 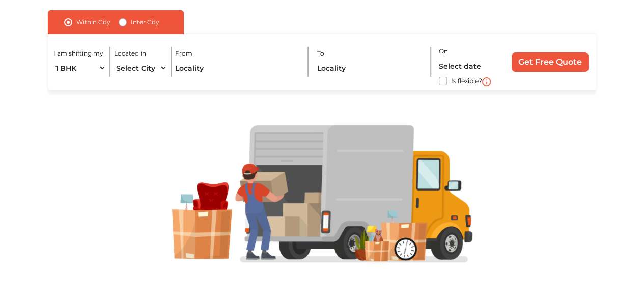 What do you see at coordinates (93, 23) in the screenshot?
I see `label: Within City` at bounding box center [93, 23].